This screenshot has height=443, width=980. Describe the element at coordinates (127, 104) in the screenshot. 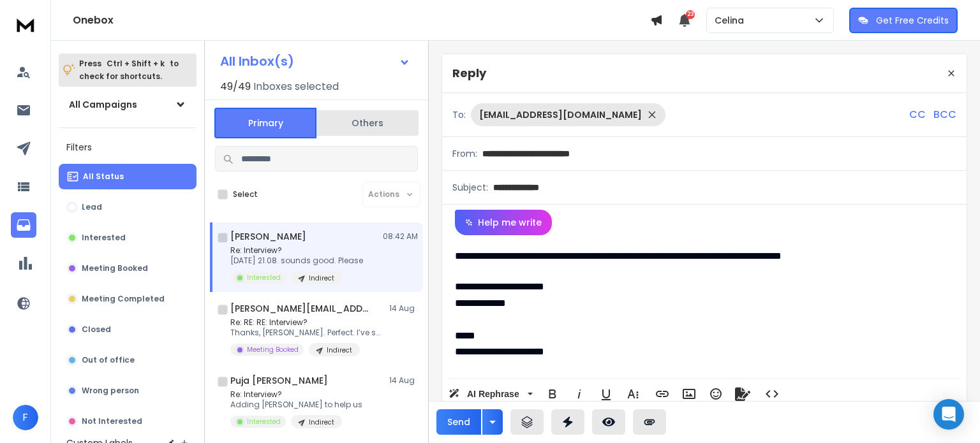

I see `button: All Campaigns` at that location.